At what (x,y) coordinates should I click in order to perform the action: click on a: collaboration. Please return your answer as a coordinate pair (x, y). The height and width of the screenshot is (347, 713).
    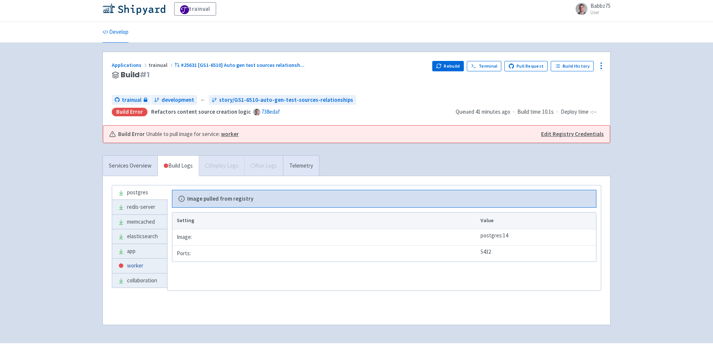
    Looking at the image, I should click on (140, 280).